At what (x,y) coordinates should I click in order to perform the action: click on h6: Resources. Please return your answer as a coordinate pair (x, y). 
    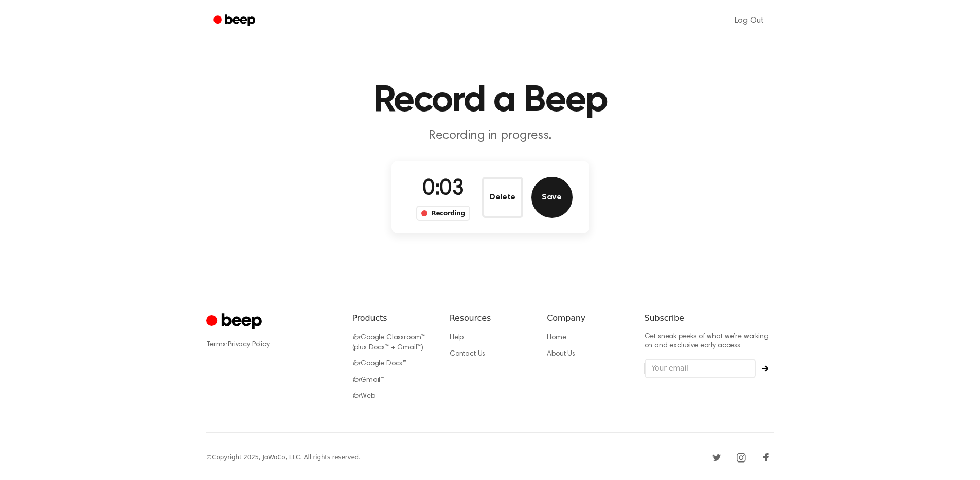
    Looking at the image, I should click on (490, 318).